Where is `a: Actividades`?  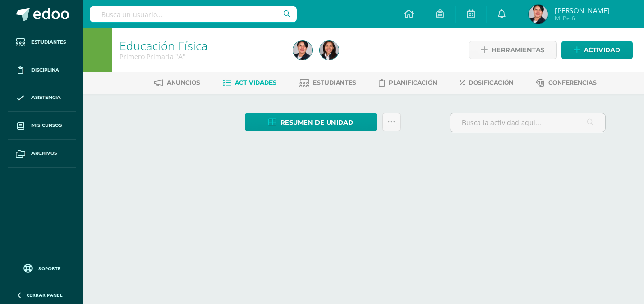 a: Actividades is located at coordinates (249, 83).